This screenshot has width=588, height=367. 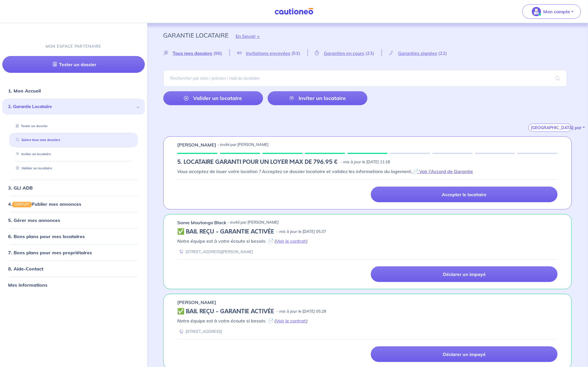 What do you see at coordinates (73, 220) in the screenshot?
I see `div: 5. Gérer mes annonces` at bounding box center [73, 220].